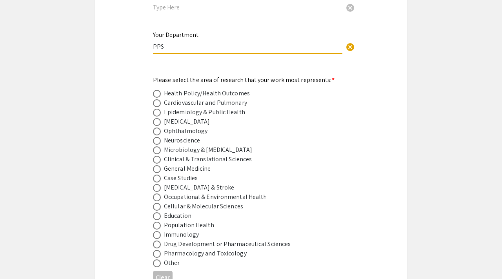 The image size is (502, 279). Describe the element at coordinates (181, 234) in the screenshot. I see `div: Immunology` at that location.